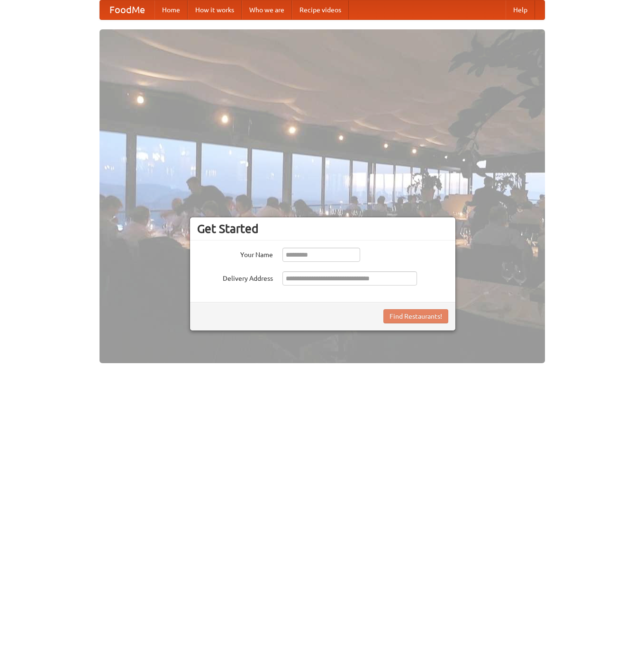 The image size is (644, 670). I want to click on a: FoodMe, so click(127, 10).